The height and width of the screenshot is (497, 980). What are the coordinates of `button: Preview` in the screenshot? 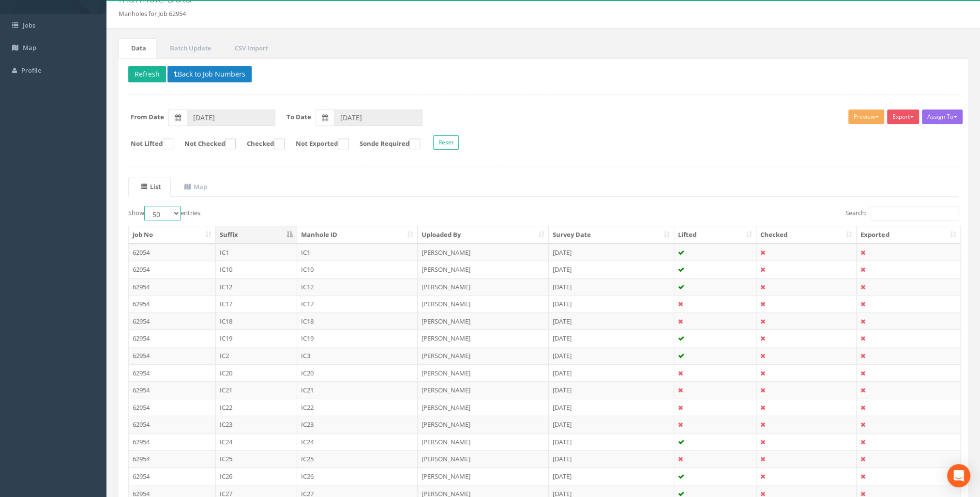 It's located at (866, 117).